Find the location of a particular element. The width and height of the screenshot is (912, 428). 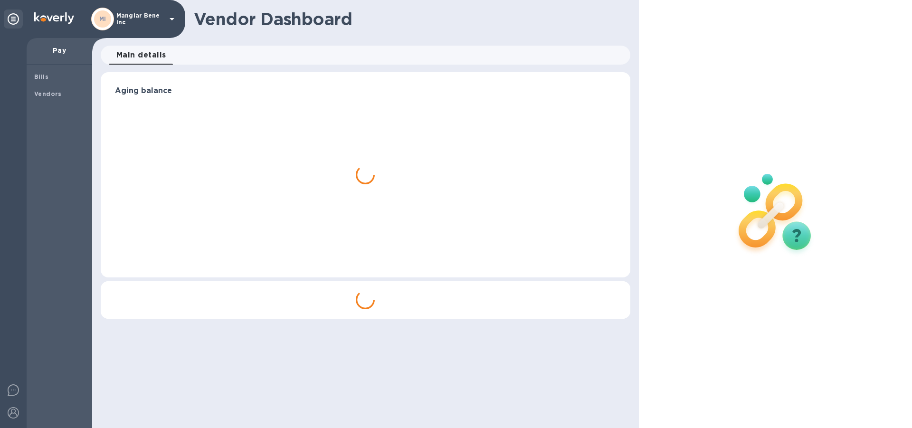

p: Mangiar Bene inc is located at coordinates (140, 19).